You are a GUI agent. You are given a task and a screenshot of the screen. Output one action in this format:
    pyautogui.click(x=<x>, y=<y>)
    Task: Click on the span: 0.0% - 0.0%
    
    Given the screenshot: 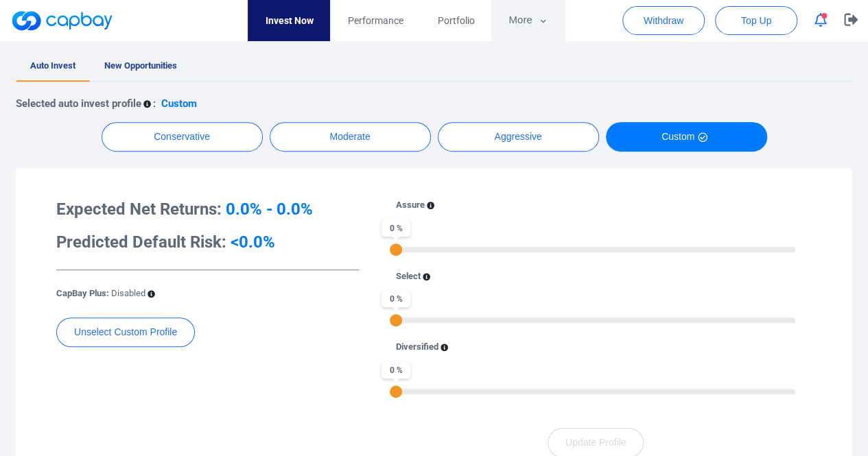 What is the action you would take?
    pyautogui.click(x=269, y=209)
    